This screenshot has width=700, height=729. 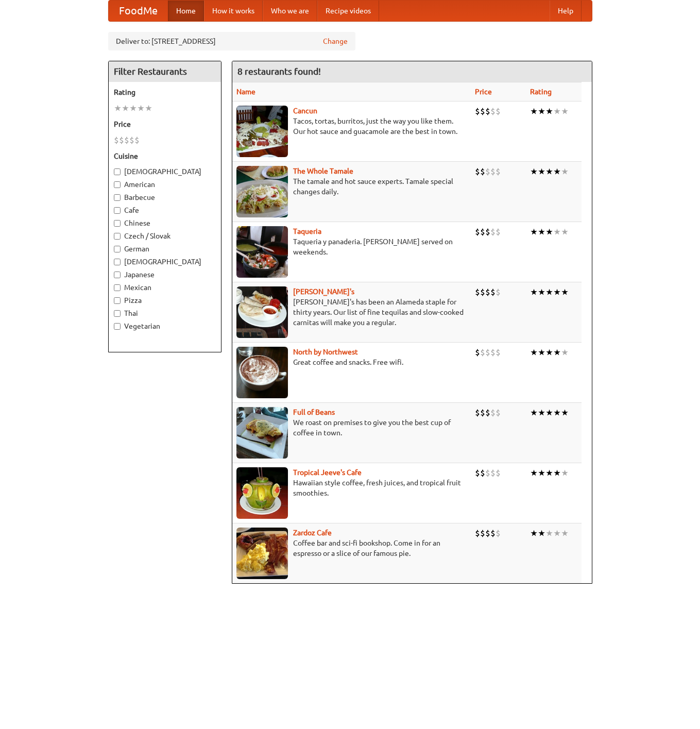 What do you see at coordinates (352, 126) in the screenshot?
I see `p: Tacos, tortas, burritos, just the way you like them. Our hot sauce and guacamole are the best in ...` at bounding box center [352, 126].